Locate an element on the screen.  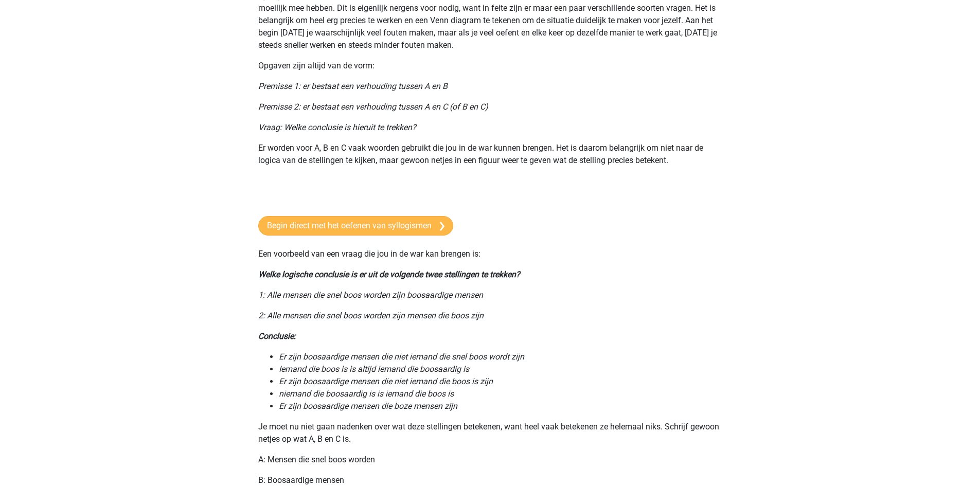
i: 2: Alle mensen die snel boos worden zijn mensen die boos zijn is located at coordinates (371, 315).